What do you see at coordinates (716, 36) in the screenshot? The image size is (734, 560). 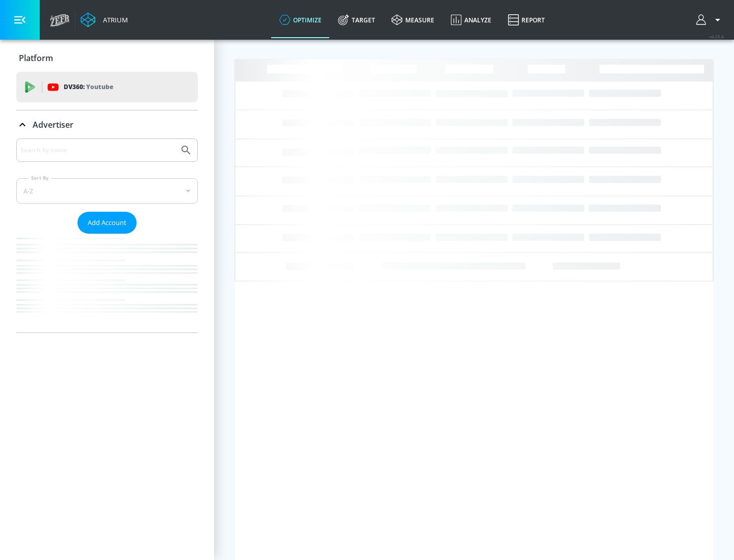 I see `span: v 4.25.4` at bounding box center [716, 36].